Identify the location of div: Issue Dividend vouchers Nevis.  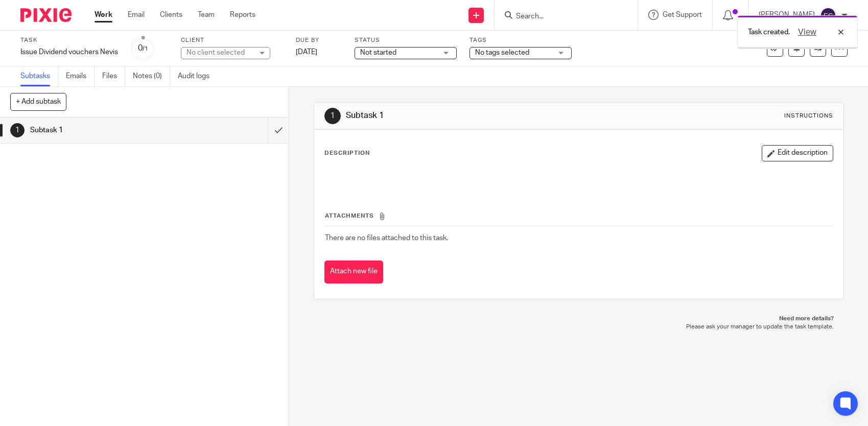
(69, 52).